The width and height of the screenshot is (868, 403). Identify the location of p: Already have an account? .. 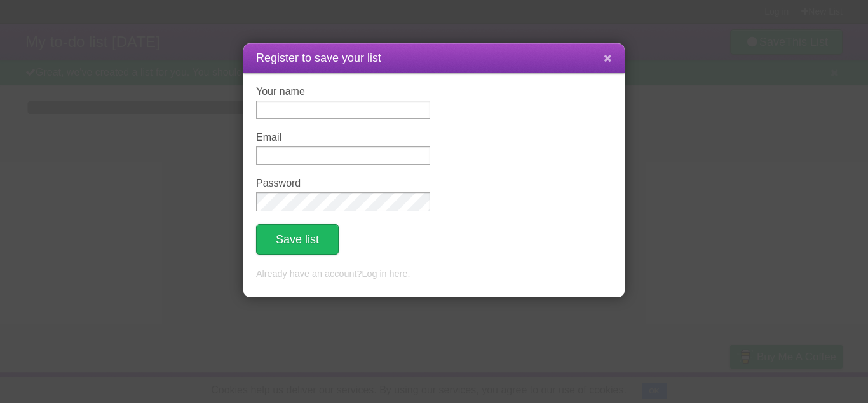
(434, 274).